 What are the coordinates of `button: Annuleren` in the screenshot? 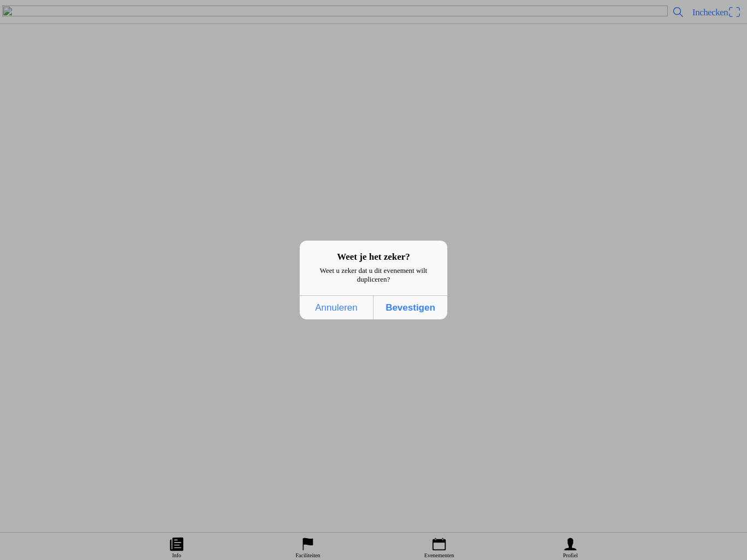 It's located at (336, 308).